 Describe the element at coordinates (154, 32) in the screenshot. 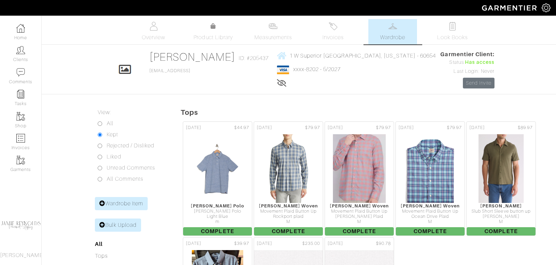

I see `a: Overview` at that location.